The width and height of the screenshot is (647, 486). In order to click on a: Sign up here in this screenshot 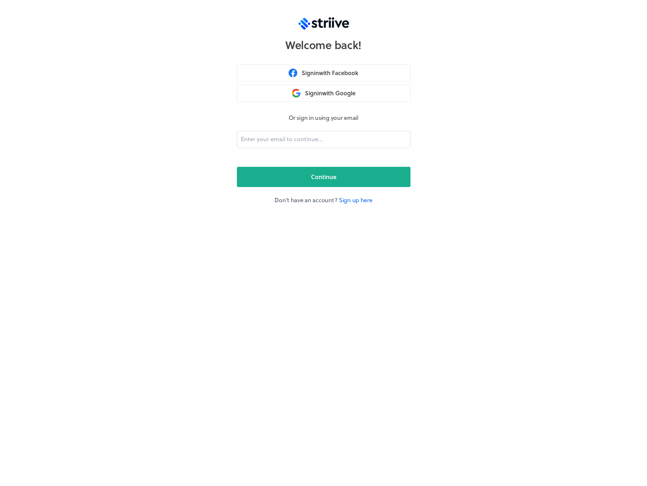, I will do `click(355, 200)`.